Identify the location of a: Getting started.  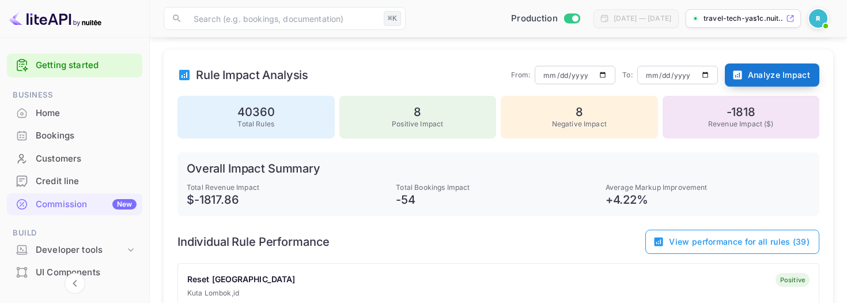
(86, 65).